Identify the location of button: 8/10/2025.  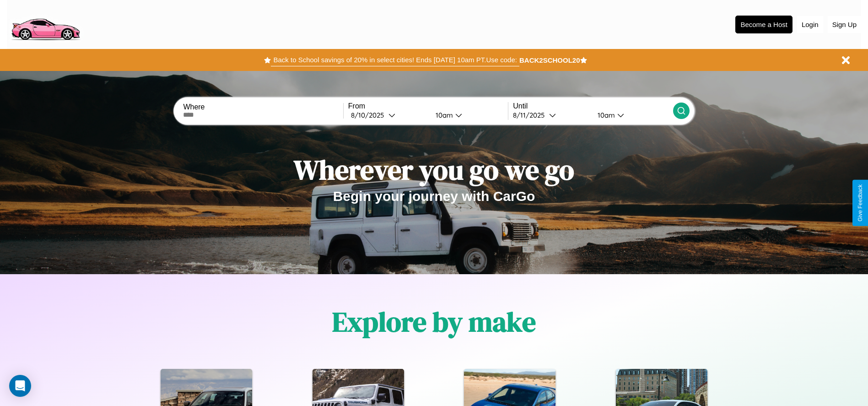
(388, 115).